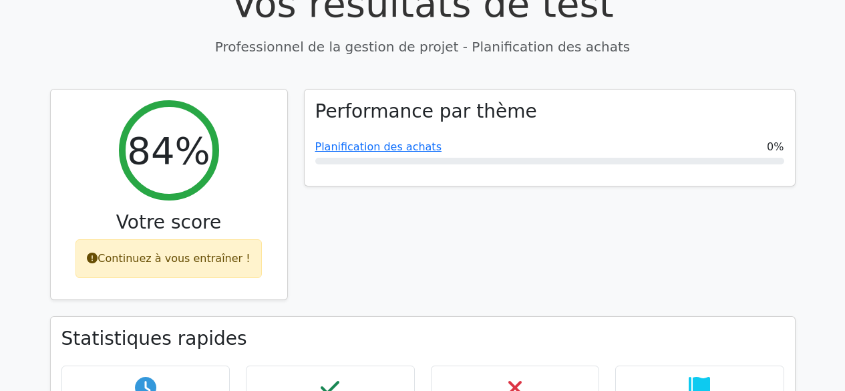  What do you see at coordinates (168, 150) in the screenshot?
I see `font: 84%` at bounding box center [168, 150].